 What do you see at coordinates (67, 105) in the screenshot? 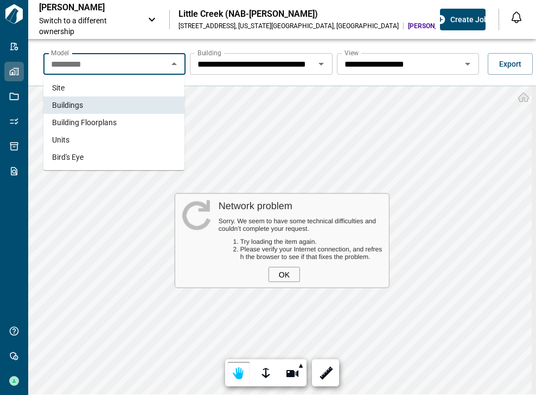
I see `span: Buildings` at bounding box center [67, 105].